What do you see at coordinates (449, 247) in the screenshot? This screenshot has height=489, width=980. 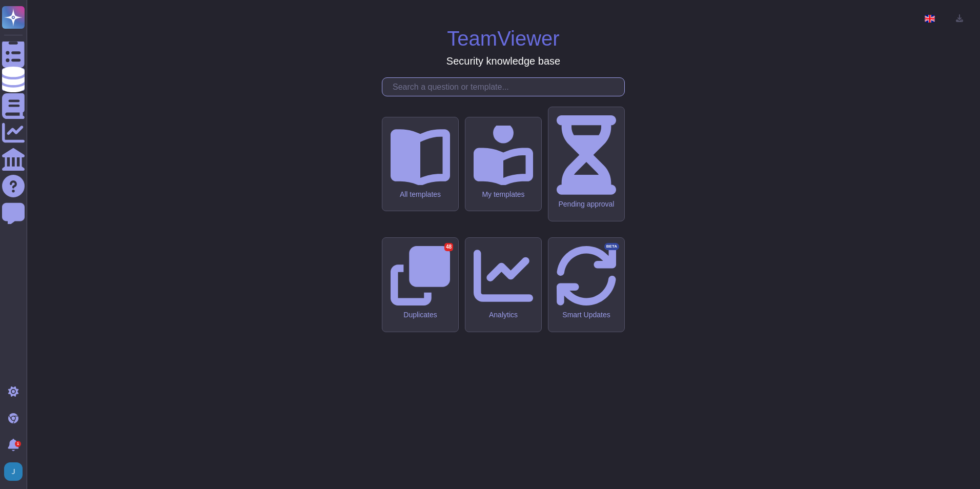 I see `div: 48` at bounding box center [449, 247].